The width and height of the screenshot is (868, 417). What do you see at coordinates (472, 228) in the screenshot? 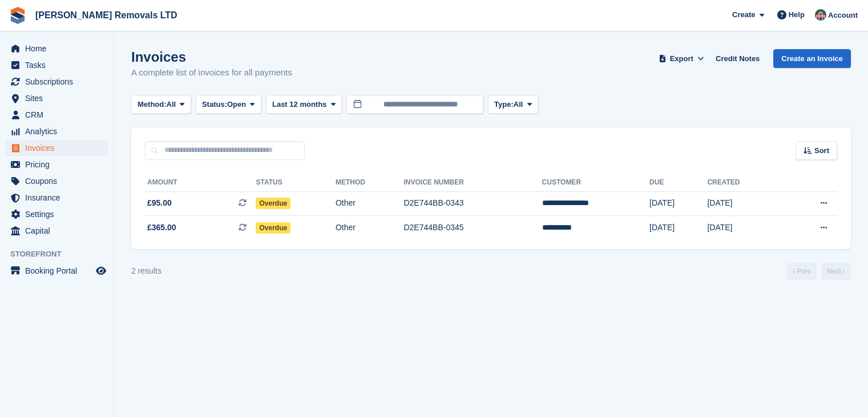
I see `td: D2E744BB-0345` at bounding box center [472, 228].